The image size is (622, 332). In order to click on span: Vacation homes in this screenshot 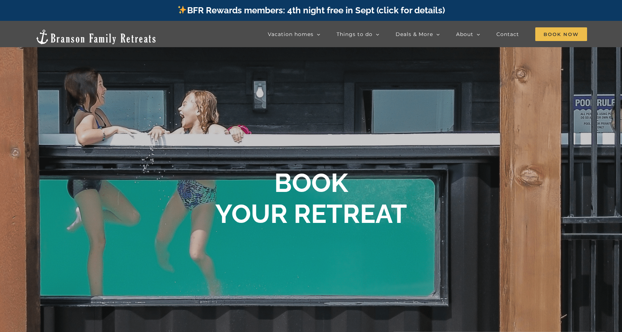, I will do `click(291, 34)`.